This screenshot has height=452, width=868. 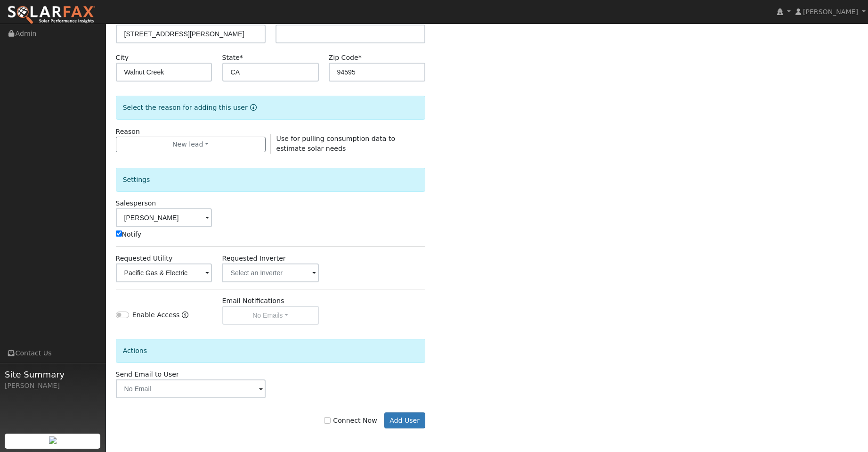 What do you see at coordinates (271, 107) in the screenshot?
I see `div: Select the reason for adding this user` at bounding box center [271, 107].